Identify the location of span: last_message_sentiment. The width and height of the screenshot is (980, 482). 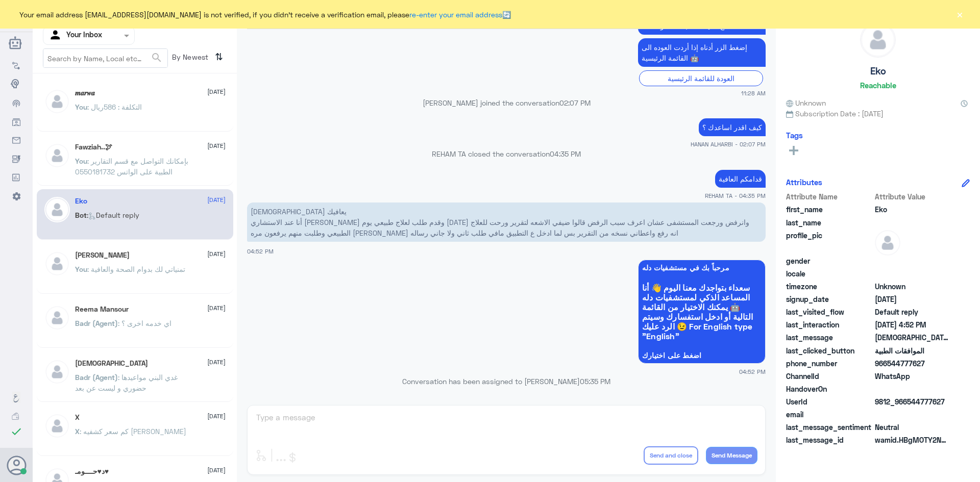
(829, 427).